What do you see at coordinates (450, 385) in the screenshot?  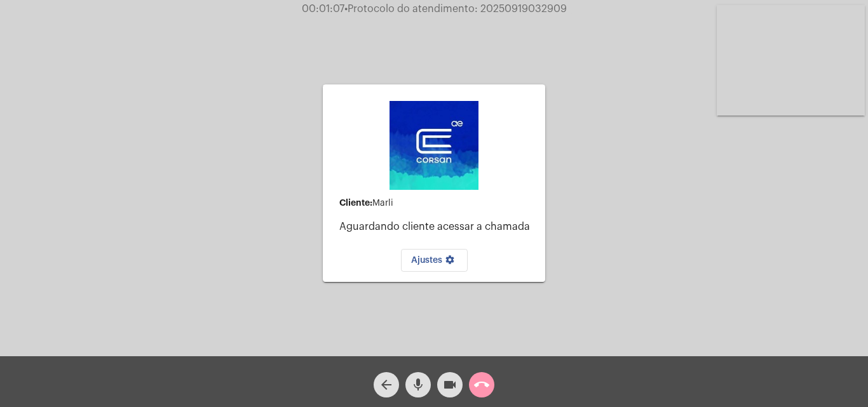 I see `mat-icon: videocam` at bounding box center [450, 385].